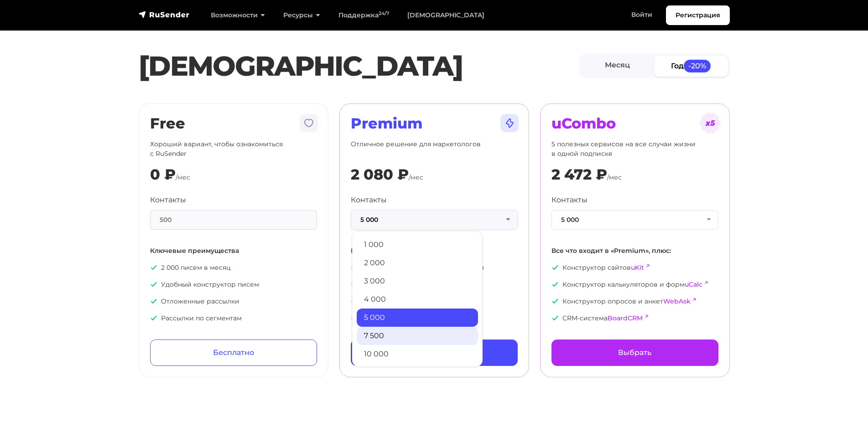 The image size is (868, 427). Describe the element at coordinates (233, 318) in the screenshot. I see `p: Рассылки по сегментам` at that location.